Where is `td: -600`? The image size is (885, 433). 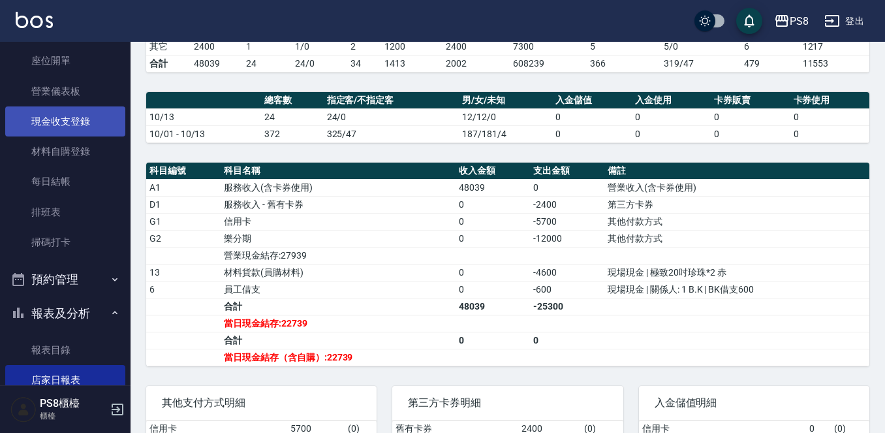 td: -600 is located at coordinates (567, 289).